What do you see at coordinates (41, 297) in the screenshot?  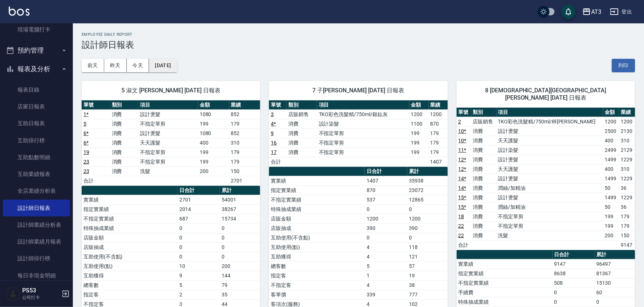 I see `p: 公司打卡` at bounding box center [41, 297].